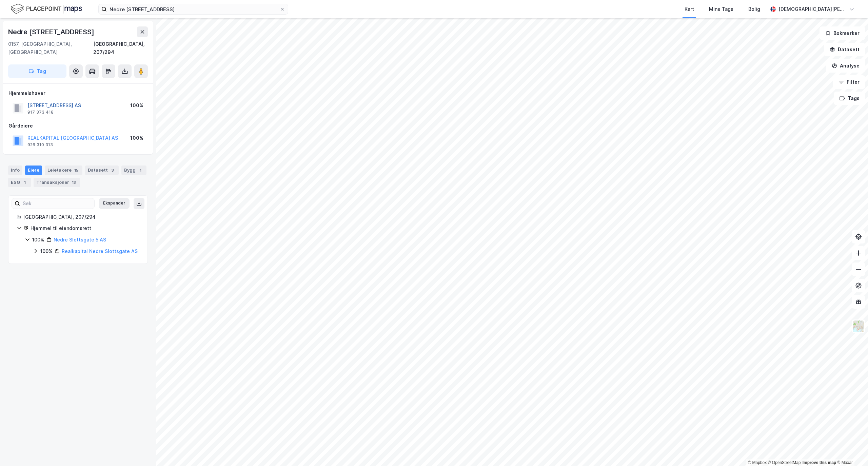 The height and width of the screenshot is (466, 868). What do you see at coordinates (46, 8) in the screenshot?
I see `img: logo.f888ab2527a4732fd821a326f86c7f29.svg` at bounding box center [46, 8].